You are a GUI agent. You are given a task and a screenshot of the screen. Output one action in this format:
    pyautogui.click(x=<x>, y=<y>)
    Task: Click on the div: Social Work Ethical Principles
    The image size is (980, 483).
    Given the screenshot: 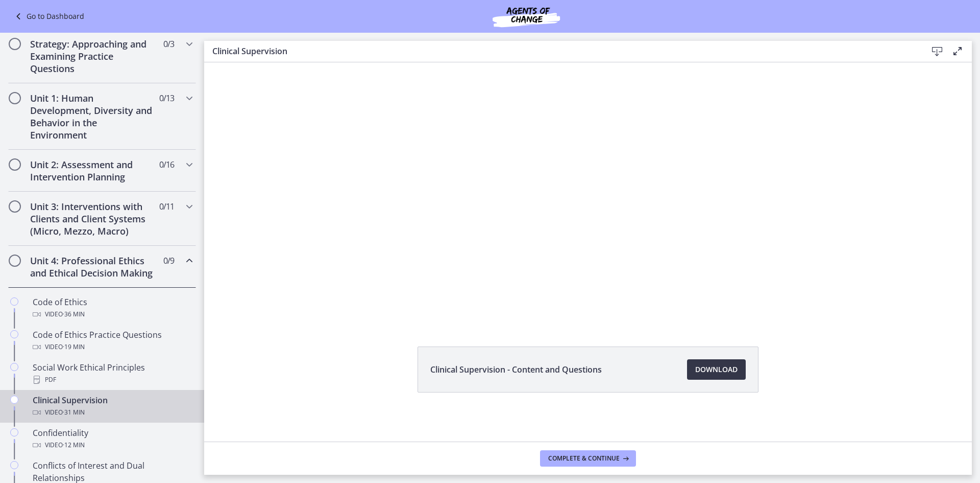 What is the action you would take?
    pyautogui.click(x=112, y=373)
    